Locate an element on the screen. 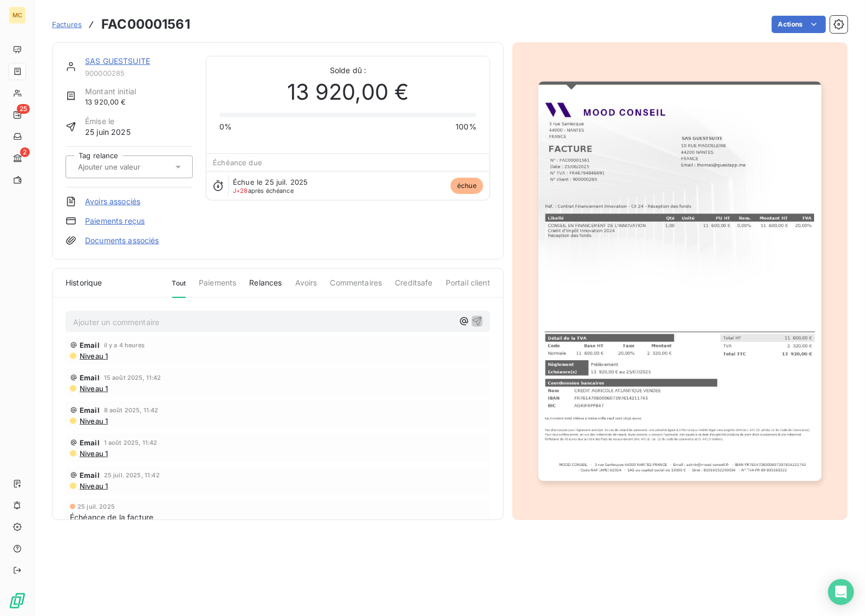 The height and width of the screenshot is (616, 865). a: Paiements reçus is located at coordinates (115, 221).